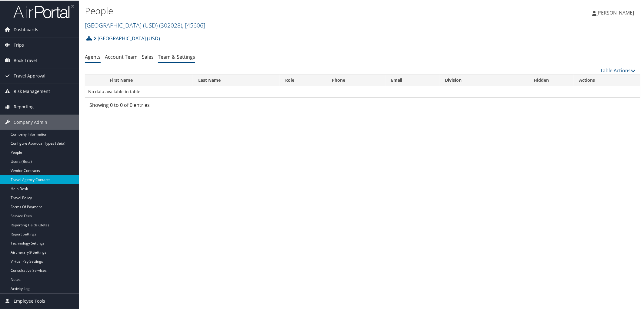  What do you see at coordinates (270, 10) in the screenshot?
I see `h1: People` at bounding box center [270, 10].